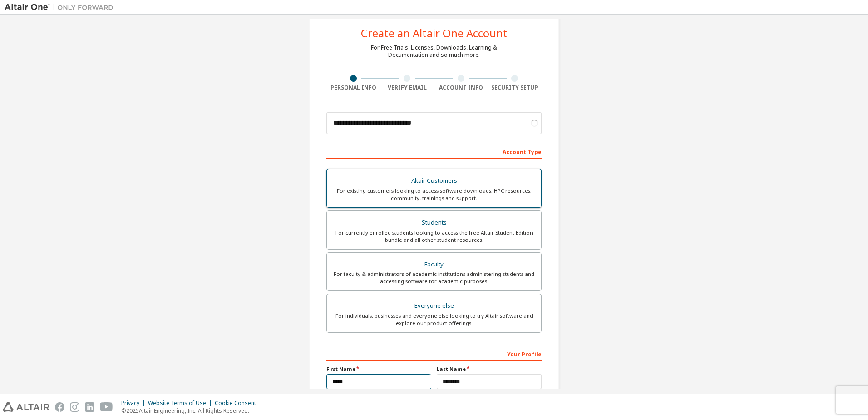  I want to click on img: Altair One, so click(61, 7).